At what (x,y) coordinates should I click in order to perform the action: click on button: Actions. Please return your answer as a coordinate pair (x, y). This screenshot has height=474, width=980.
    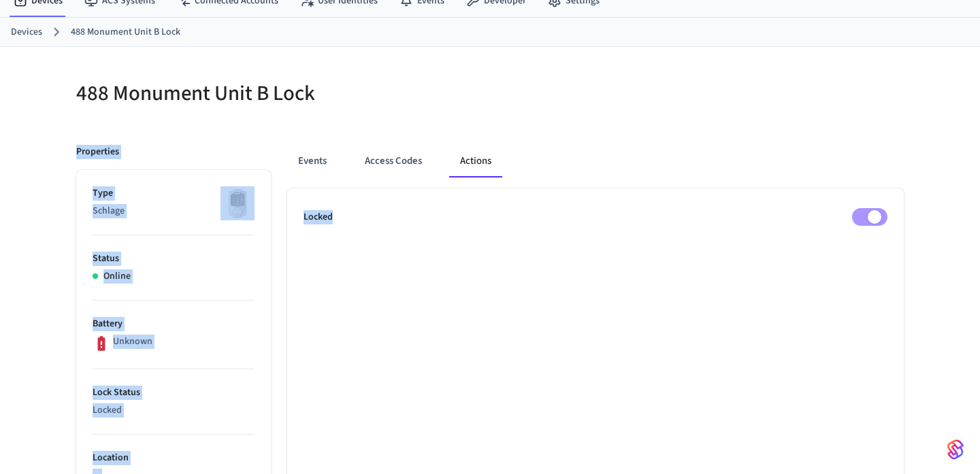
    Looking at the image, I should click on (476, 162).